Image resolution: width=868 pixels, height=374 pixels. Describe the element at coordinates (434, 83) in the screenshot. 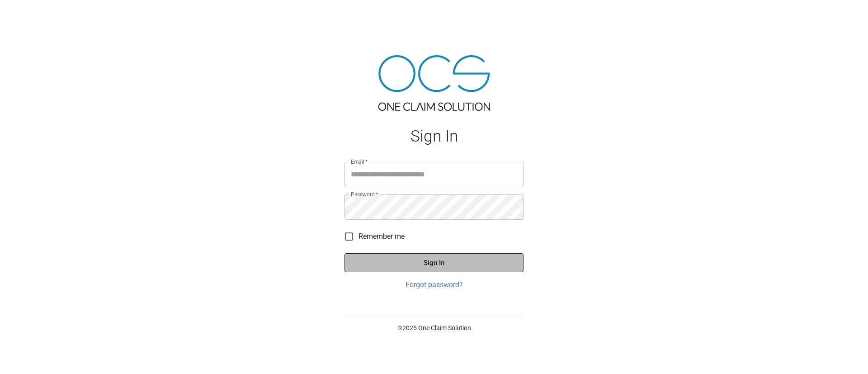

I see `img: ocs-logo-tra.png` at that location.